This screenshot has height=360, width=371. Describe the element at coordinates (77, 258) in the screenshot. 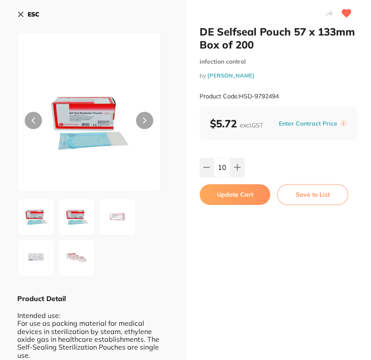

I see `img: ZSBjb3B5LmpwZw` at that location.